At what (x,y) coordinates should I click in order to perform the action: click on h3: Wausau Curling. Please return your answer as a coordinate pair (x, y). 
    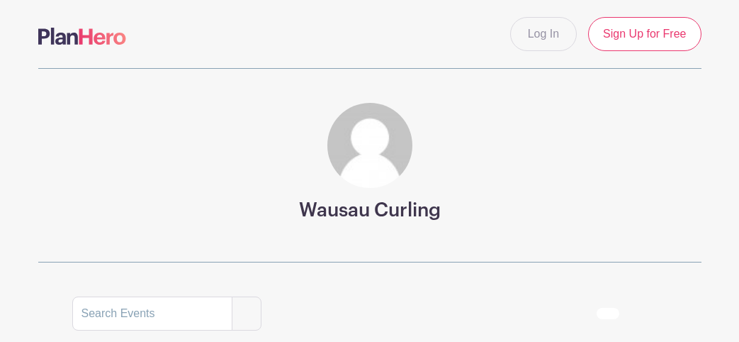
    Looking at the image, I should click on (370, 211).